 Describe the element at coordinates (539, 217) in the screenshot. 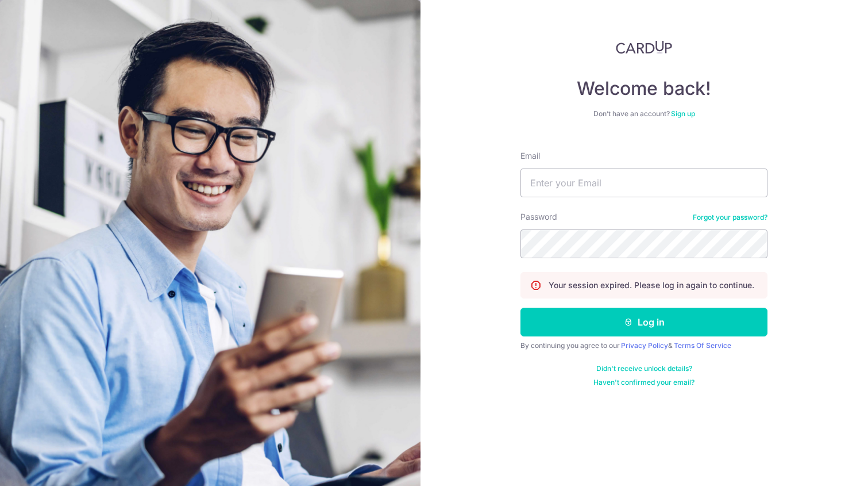

I see `label: Password` at that location.